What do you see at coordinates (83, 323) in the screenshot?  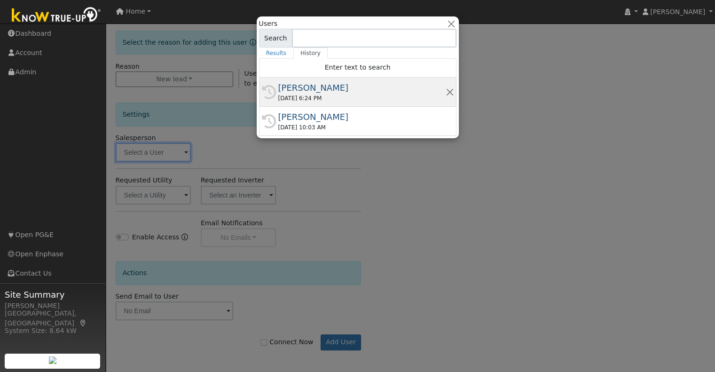 I see `a: Map` at bounding box center [83, 323].